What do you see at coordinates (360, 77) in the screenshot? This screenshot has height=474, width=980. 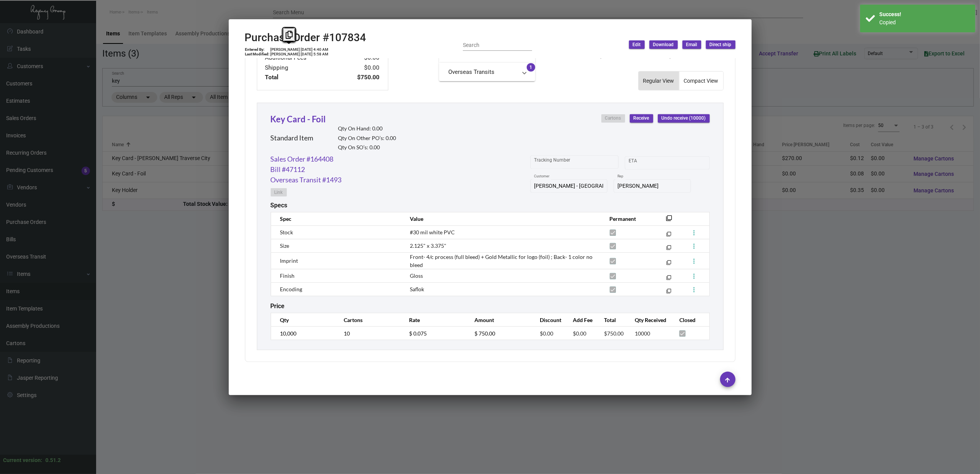 I see `td: $750.00` at bounding box center [360, 77].